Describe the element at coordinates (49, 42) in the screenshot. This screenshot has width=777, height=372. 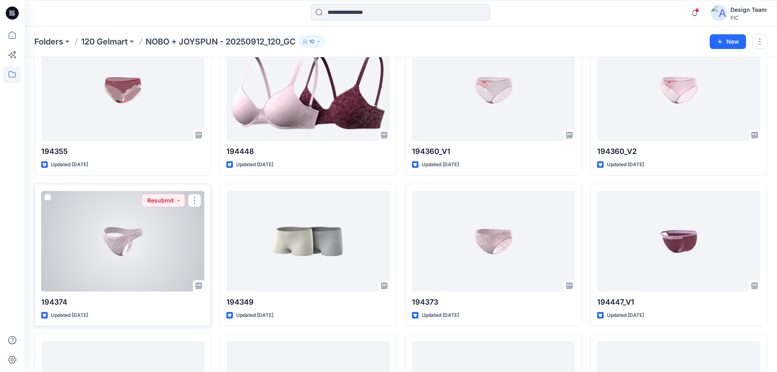
I see `p: Folders` at that location.